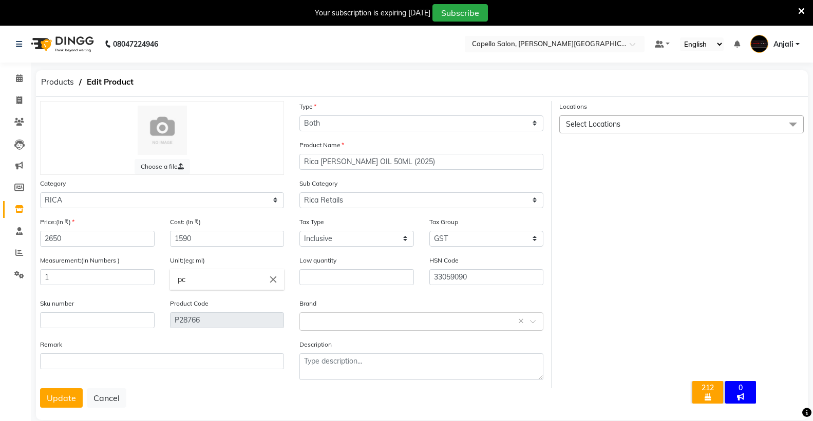  I want to click on label: Choose a file, so click(162, 167).